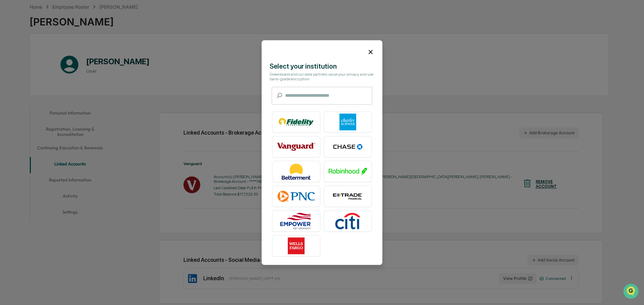 The width and height of the screenshot is (644, 305). What do you see at coordinates (348, 122) in the screenshot?
I see `img: Charles Schwab` at bounding box center [348, 122].